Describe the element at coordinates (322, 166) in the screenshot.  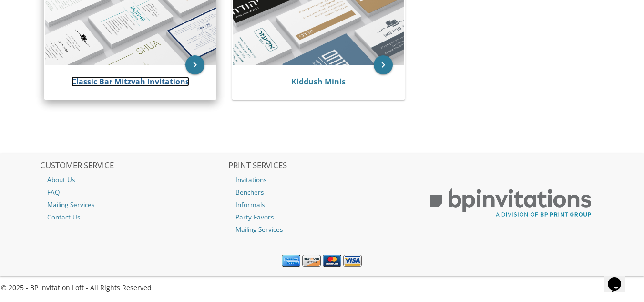
I see `h2: PRINT SERVICES` at that location.